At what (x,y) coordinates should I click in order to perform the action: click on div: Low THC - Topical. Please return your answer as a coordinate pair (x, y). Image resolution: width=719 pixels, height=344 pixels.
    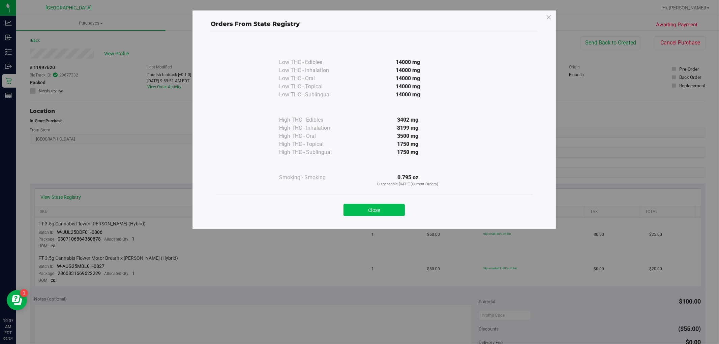
    Looking at the image, I should click on (313, 87).